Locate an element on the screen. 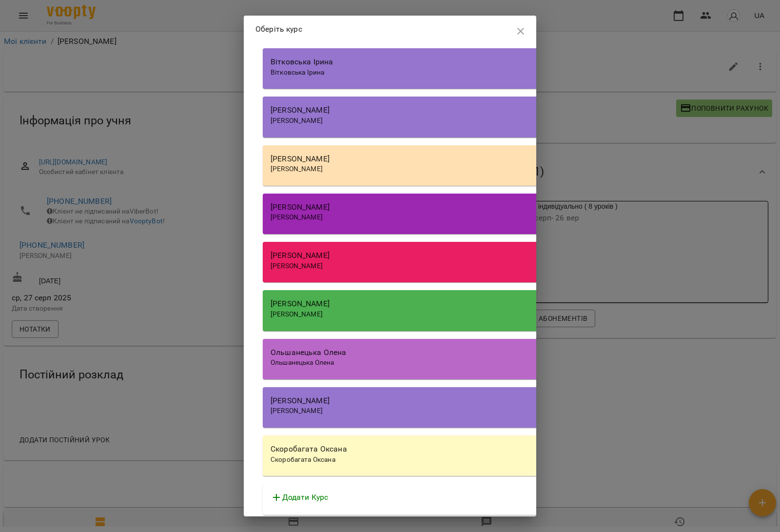 The width and height of the screenshot is (780, 532). span: Ольшанецька Олена is located at coordinates (302, 362).